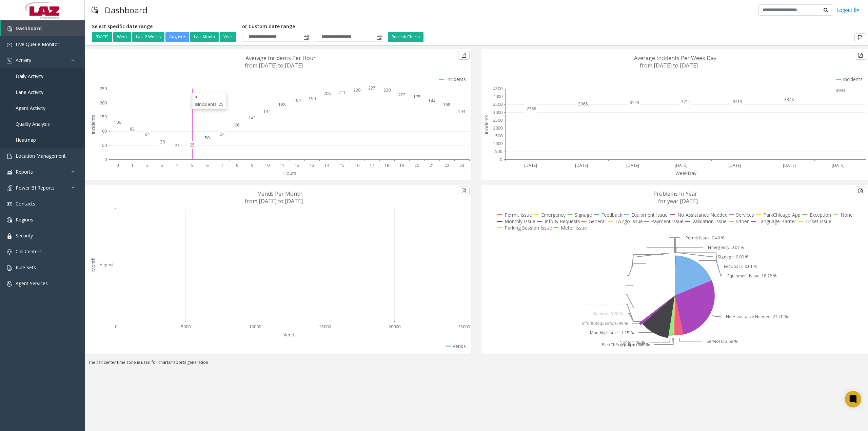 The height and width of the screenshot is (431, 868). What do you see at coordinates (106, 265) in the screenshot?
I see `text: August` at bounding box center [106, 265].